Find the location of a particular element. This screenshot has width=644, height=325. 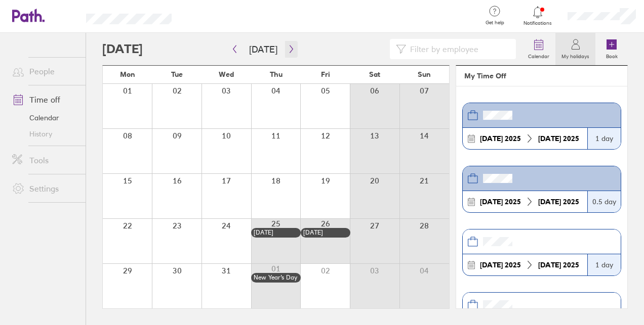

a: Settings is located at coordinates (44, 188).